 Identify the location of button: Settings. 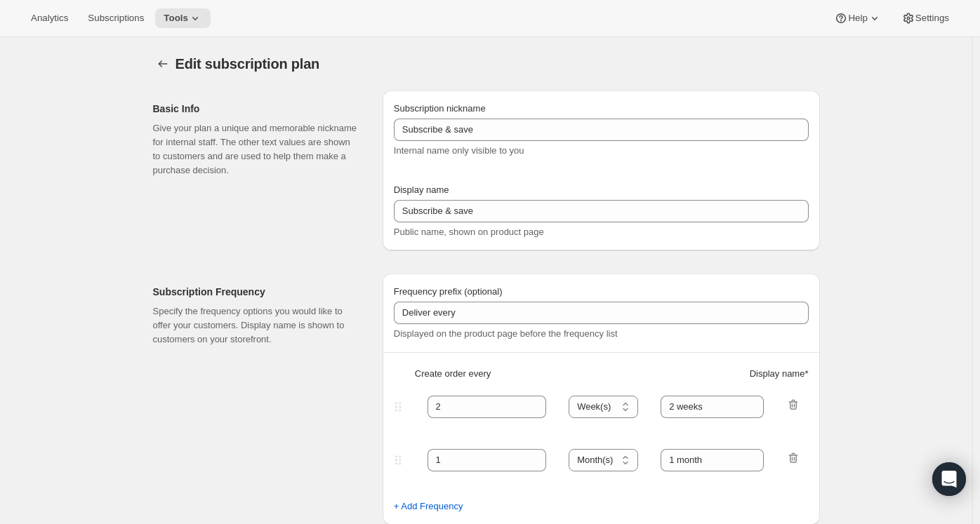
(925, 18).